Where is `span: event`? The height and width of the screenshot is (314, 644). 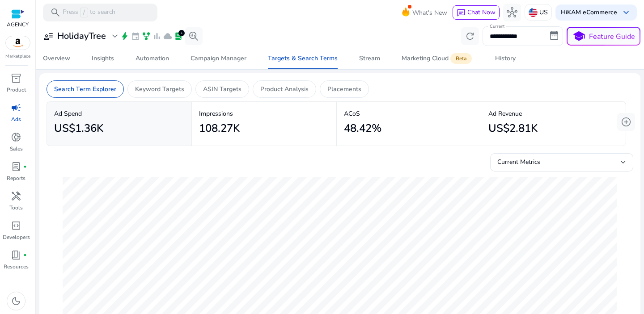
span: event is located at coordinates (136, 36).